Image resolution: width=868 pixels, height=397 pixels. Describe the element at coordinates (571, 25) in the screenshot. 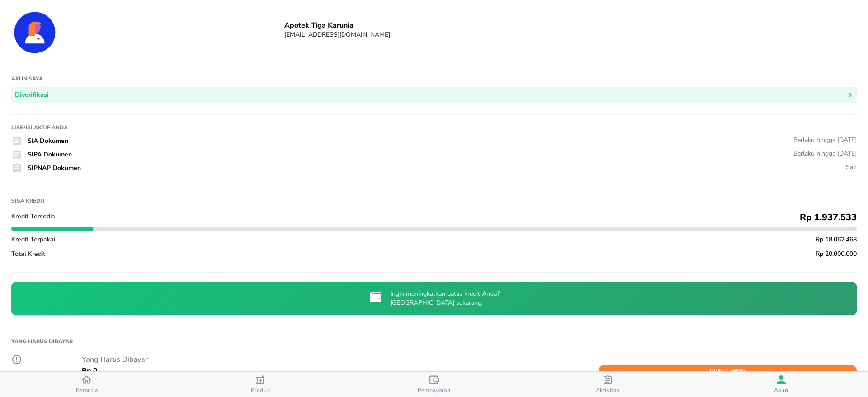

I see `h6: Apotek Tiga Karunia` at that location.